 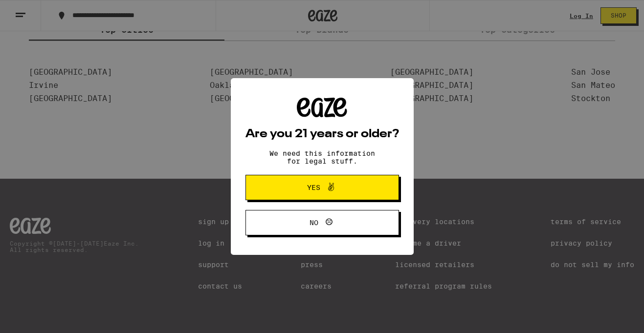 I want to click on button: No, so click(x=322, y=223).